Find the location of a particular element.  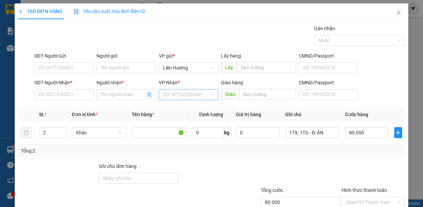

span: kg is located at coordinates (227, 132).